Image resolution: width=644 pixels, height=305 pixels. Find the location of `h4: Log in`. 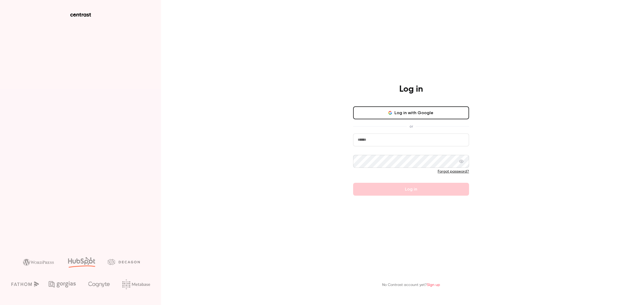

h4: Log in is located at coordinates (411, 89).